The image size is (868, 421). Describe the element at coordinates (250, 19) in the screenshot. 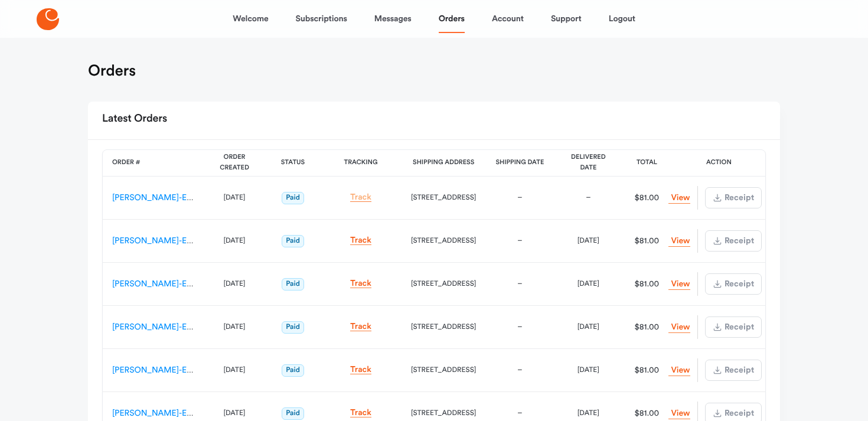

I see `a: Welcome` at that location.